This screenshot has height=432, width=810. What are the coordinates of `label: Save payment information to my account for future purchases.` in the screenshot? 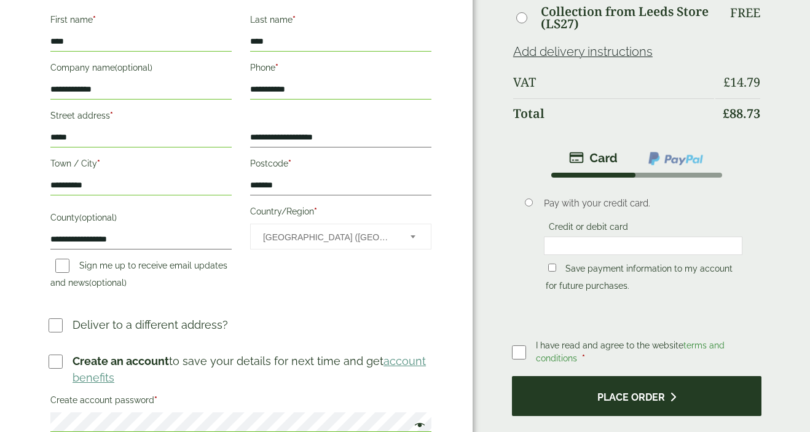 It's located at (639, 279).